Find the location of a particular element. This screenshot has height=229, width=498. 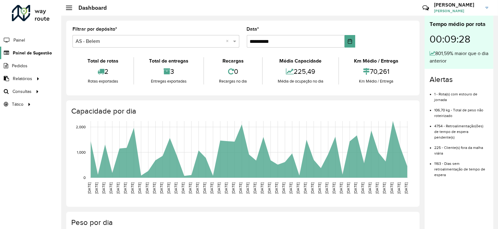

div: Entregas exportadas is located at coordinates (169, 81).